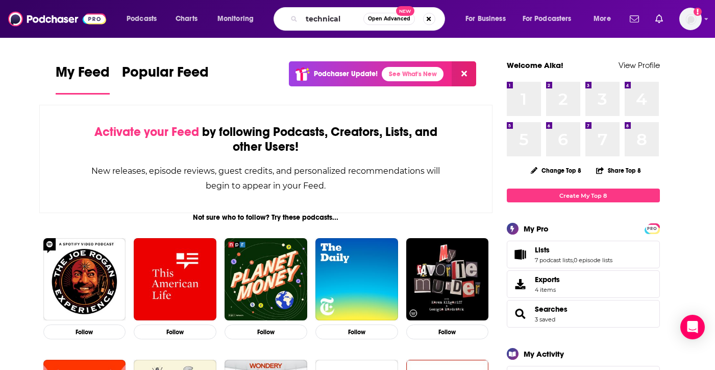 The height and width of the screenshot is (370, 715). What do you see at coordinates (448, 279) in the screenshot?
I see `a: My Favorite Murder with Karen Kilgariff and Georgia Hardstark` at bounding box center [448, 279].